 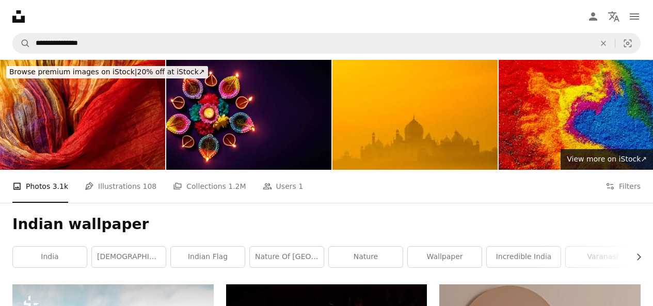 I want to click on a: varanasi, so click(x=603, y=257).